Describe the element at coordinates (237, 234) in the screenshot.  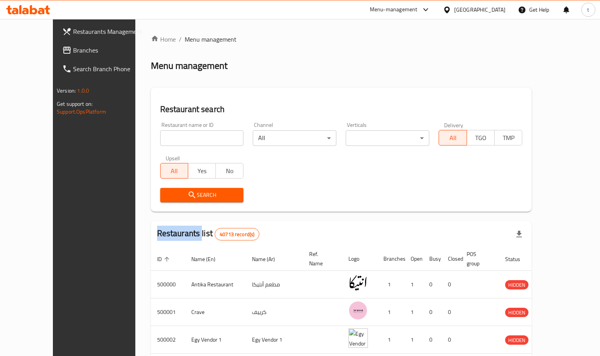
I see `span: 40713 record(s)` at that location.